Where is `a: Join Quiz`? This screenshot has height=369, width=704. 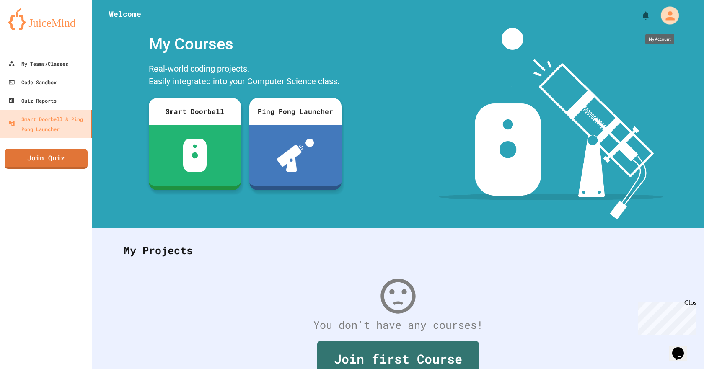
a: Join Quiz is located at coordinates (46, 159).